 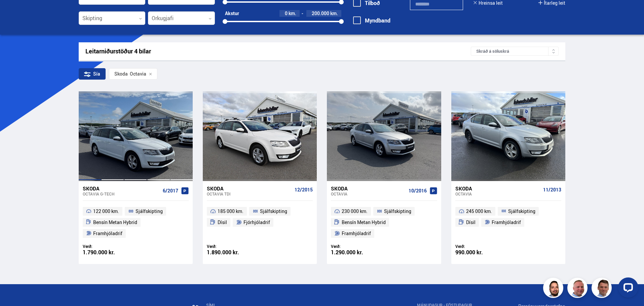 I want to click on label: Myndband, so click(x=372, y=20).